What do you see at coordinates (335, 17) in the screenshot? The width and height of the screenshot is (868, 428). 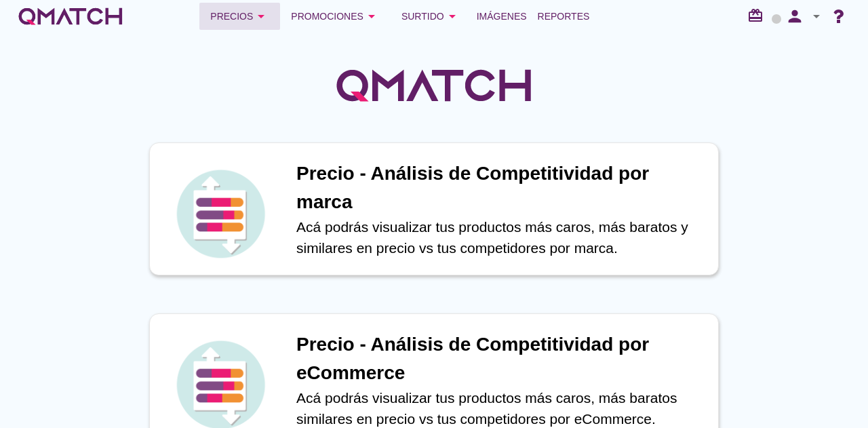 I see `div: Promociones` at bounding box center [335, 17].